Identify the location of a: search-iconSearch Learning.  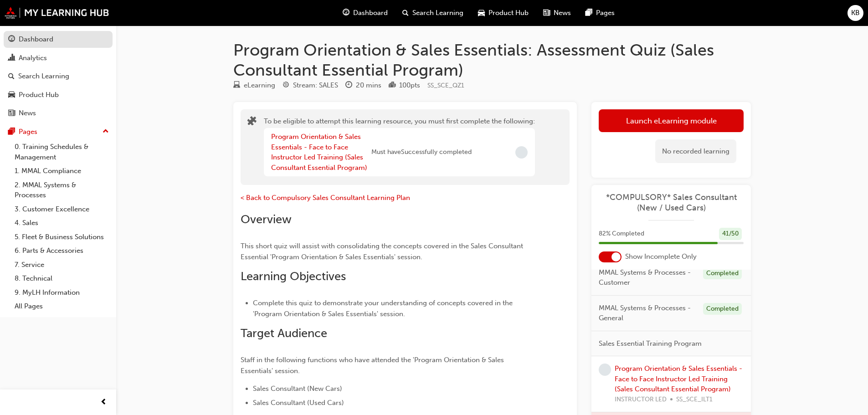
(433, 13).